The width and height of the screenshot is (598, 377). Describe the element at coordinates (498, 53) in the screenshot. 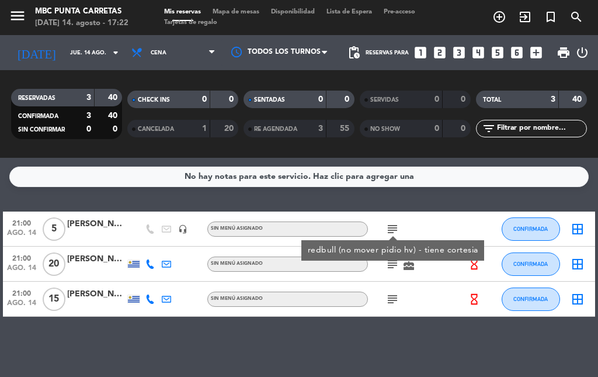

I see `i: looks_5` at that location.